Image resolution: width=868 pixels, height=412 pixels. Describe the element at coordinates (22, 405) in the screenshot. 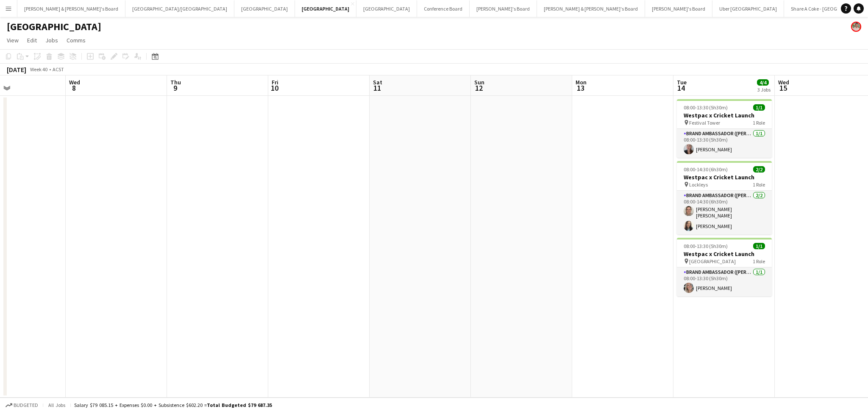

I see `button: Budgeted` at that location.